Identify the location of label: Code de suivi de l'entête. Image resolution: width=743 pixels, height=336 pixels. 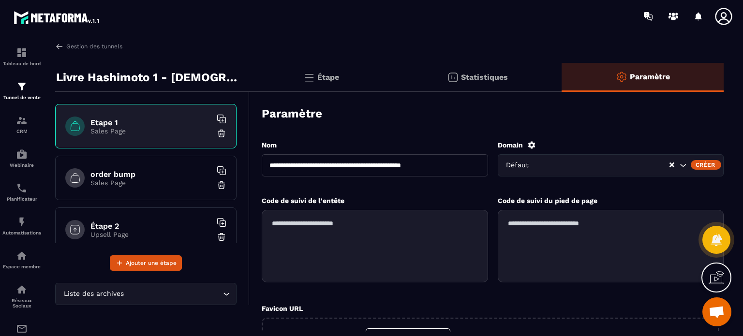
(303, 201).